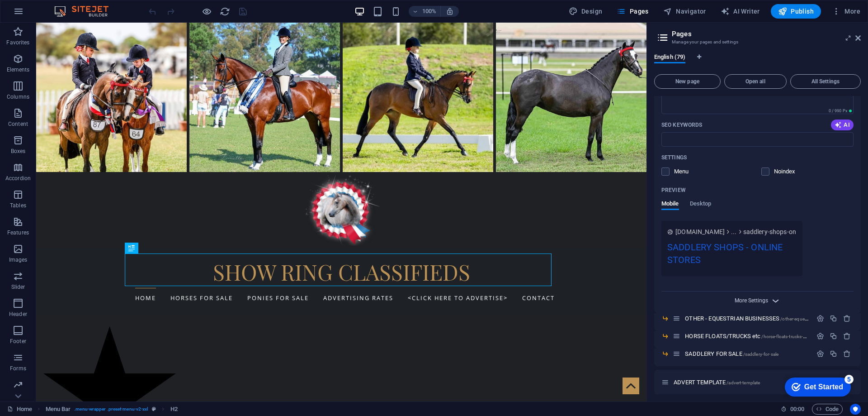 The height and width of the screenshot is (416, 868). I want to click on button: All Settings, so click(825, 81).